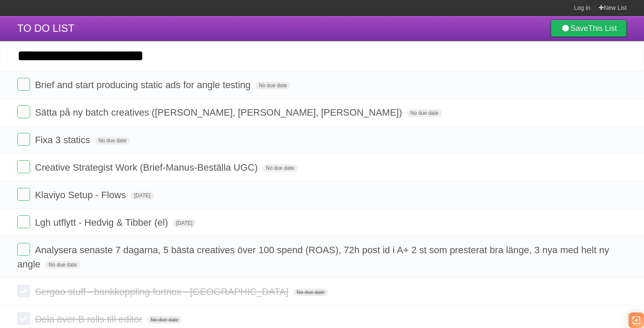 This screenshot has height=328, width=644. I want to click on span: Lgh utflytt - Hedvig & Tibber (el), so click(102, 223).